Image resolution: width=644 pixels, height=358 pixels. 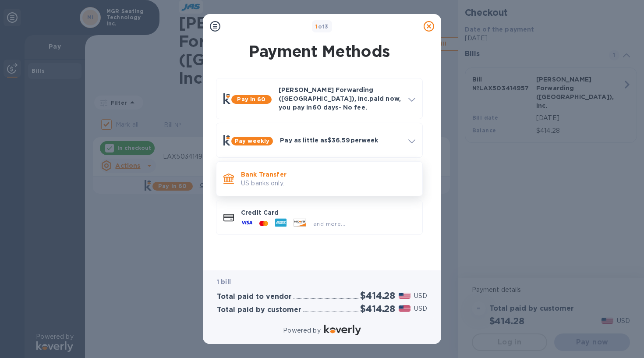 What do you see at coordinates (316, 26) in the screenshot?
I see `span: 1` at bounding box center [316, 26].